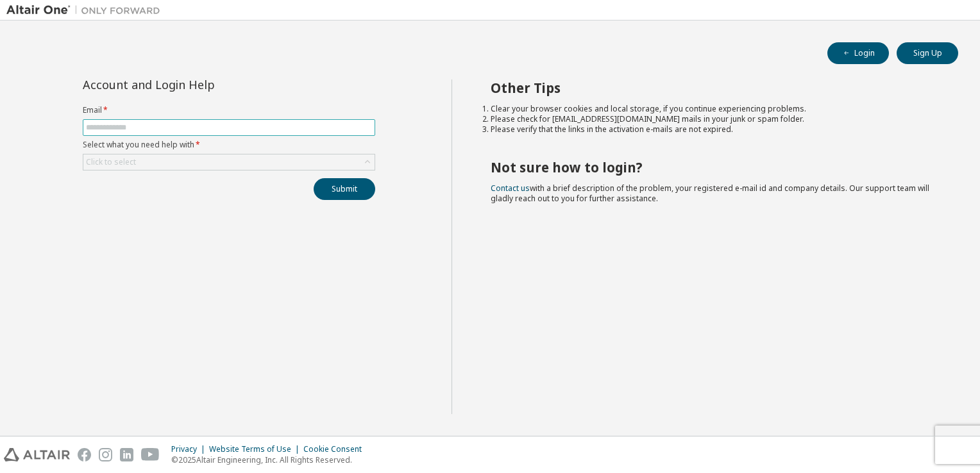  Describe the element at coordinates (189, 449) in the screenshot. I see `div: Privacy` at that location.